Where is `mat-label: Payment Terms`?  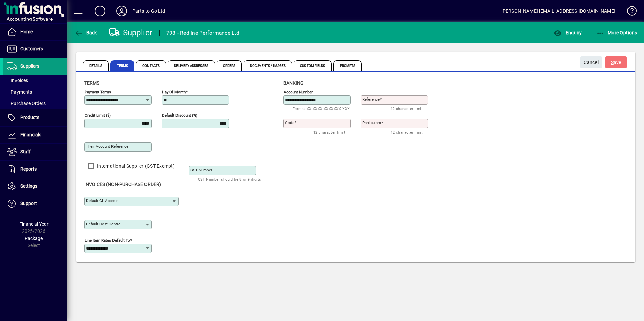
mat-label: Payment Terms is located at coordinates (98, 92).